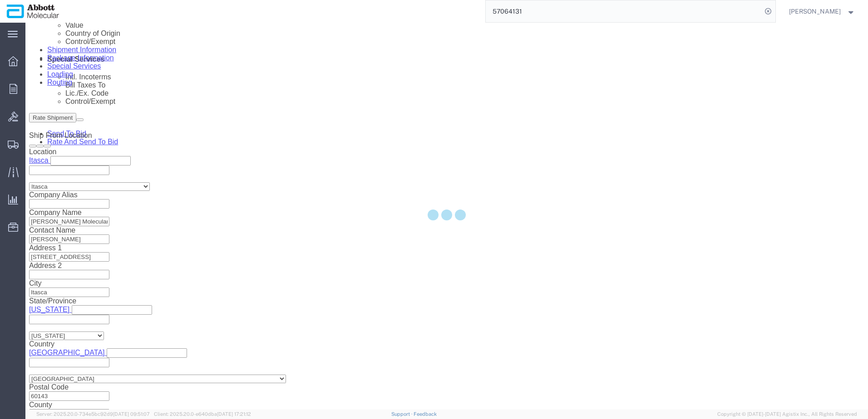 The width and height of the screenshot is (868, 419). I want to click on a: Support, so click(403, 414).